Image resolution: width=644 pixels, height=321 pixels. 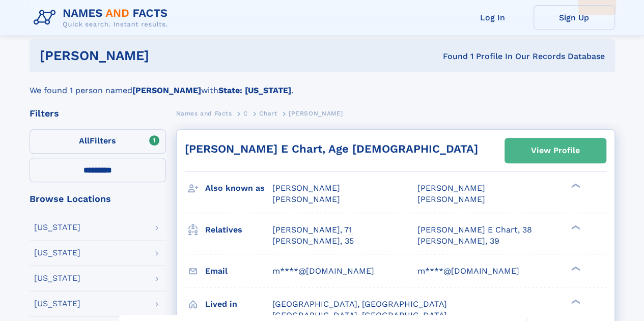 I want to click on h3: Lived in, so click(x=239, y=304).